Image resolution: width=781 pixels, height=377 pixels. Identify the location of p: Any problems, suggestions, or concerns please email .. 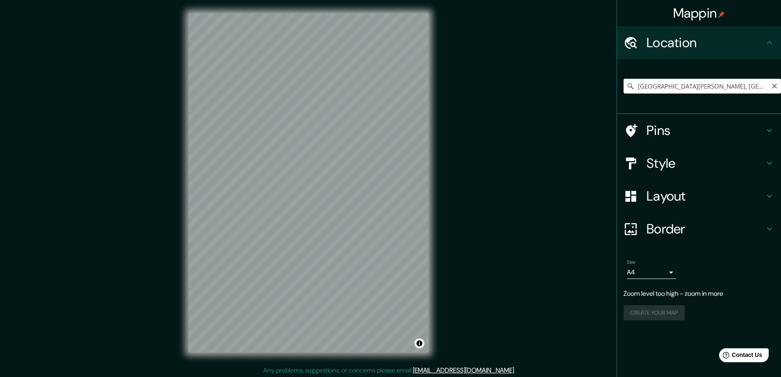
(389, 370).